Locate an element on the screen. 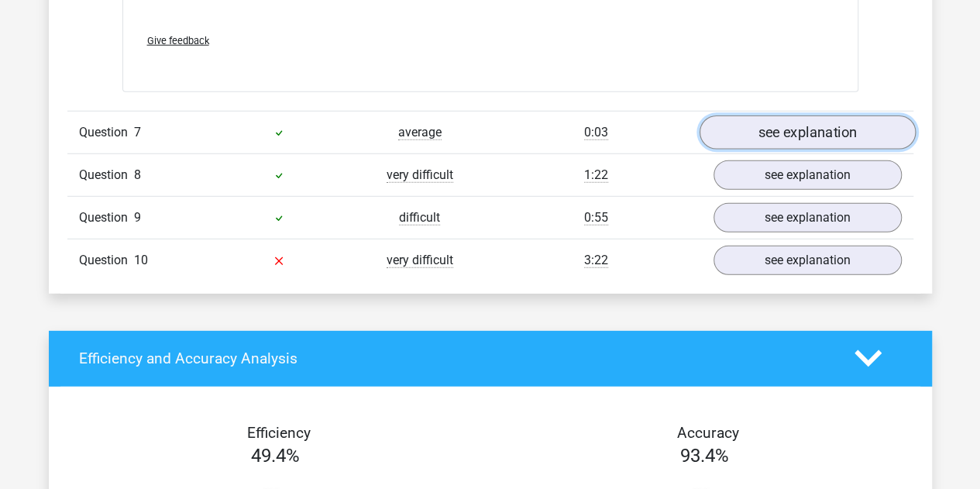  span: 10 is located at coordinates (141, 260).